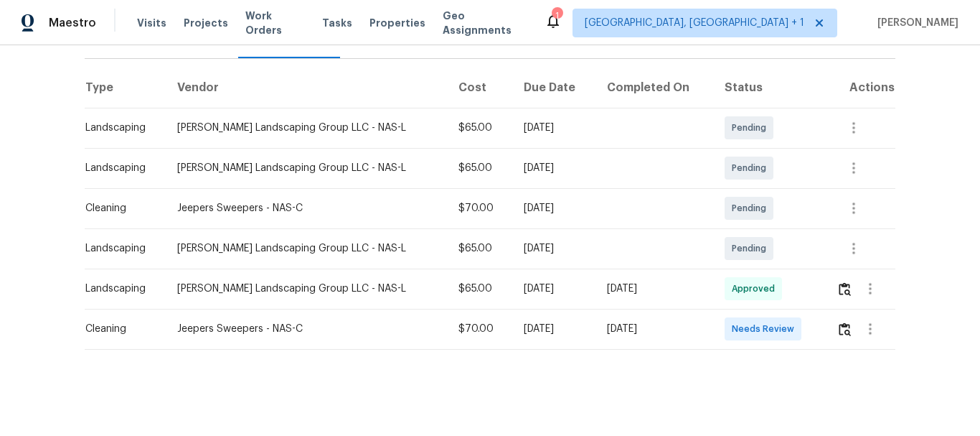 Image resolution: width=980 pixels, height=436 pixels. I want to click on th: Status, so click(769, 88).